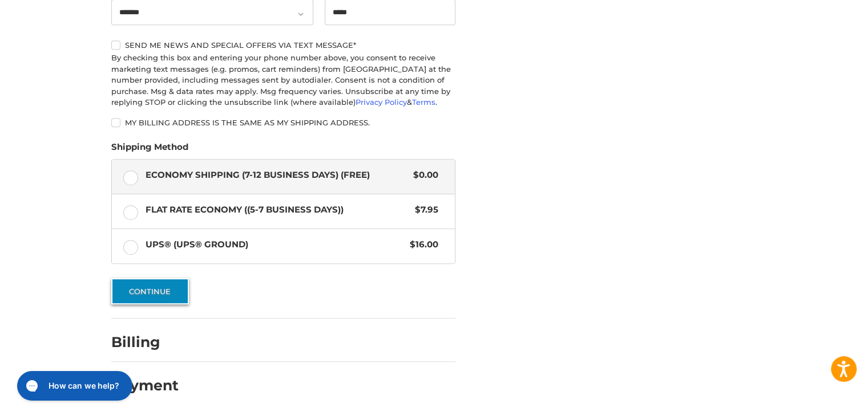 Image resolution: width=868 pixels, height=416 pixels. I want to click on span: Flat Rate Economy ((5-7 Business Days)), so click(277, 210).